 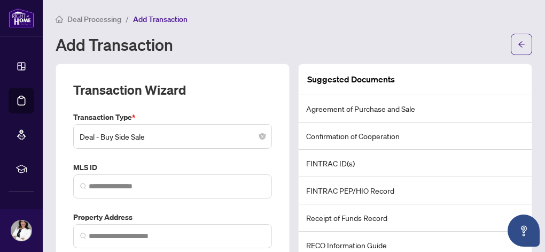 What do you see at coordinates (415, 136) in the screenshot?
I see `li: Confirmation of Cooperation` at bounding box center [415, 136].